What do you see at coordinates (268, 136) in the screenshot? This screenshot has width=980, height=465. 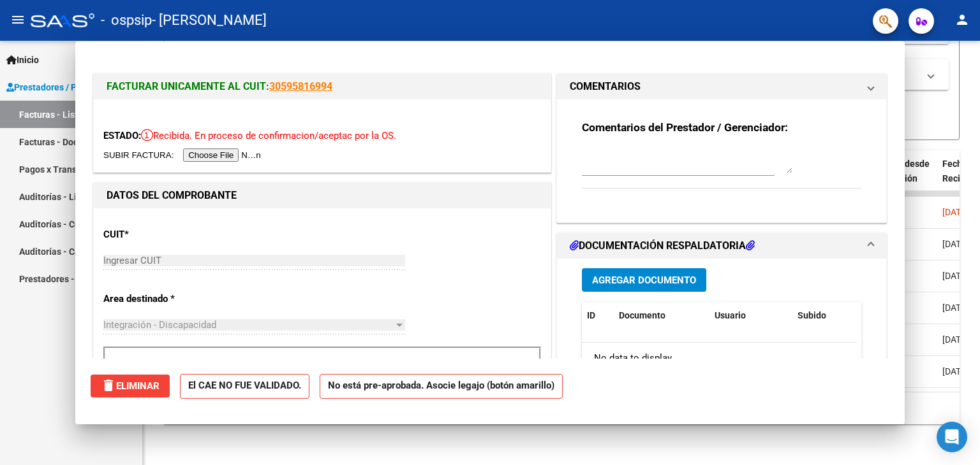 I see `span: Recibida. En proceso de confirmacion/aceptac por la OS.` at bounding box center [268, 136].